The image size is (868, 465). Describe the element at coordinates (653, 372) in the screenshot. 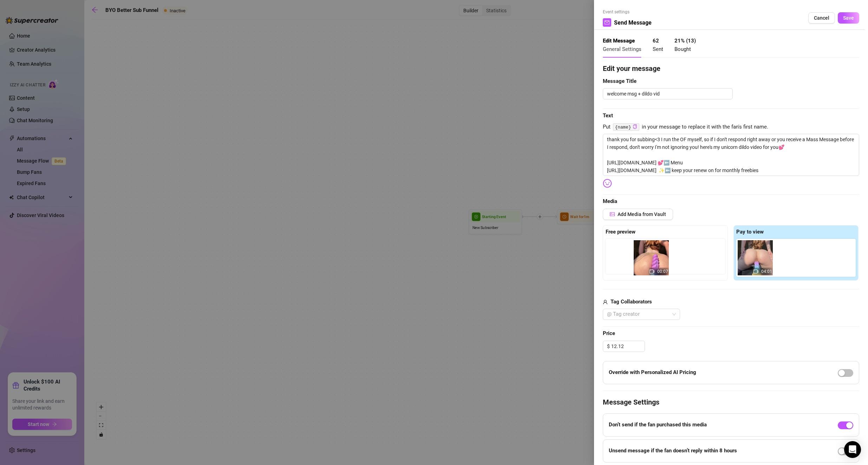

I see `strong: Override with Personalized AI Pricing` at that location.